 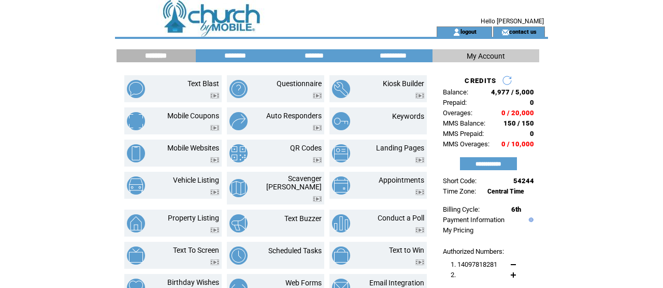 What do you see at coordinates (193, 116) in the screenshot?
I see `a: Mobile Coupons` at bounding box center [193, 116].